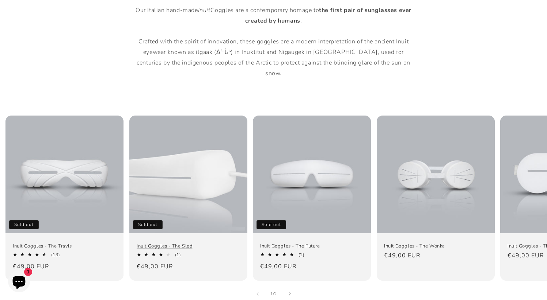 Image resolution: width=547 pixels, height=300 pixels. What do you see at coordinates (328, 15) in the screenshot?
I see `strong: ever created by humans` at bounding box center [328, 15].